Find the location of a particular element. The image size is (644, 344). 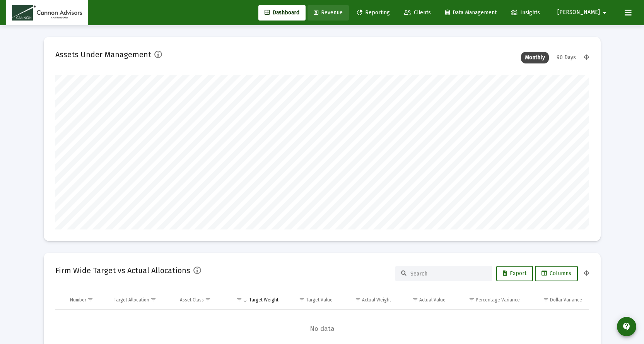

img: Dashboard is located at coordinates (47, 13).